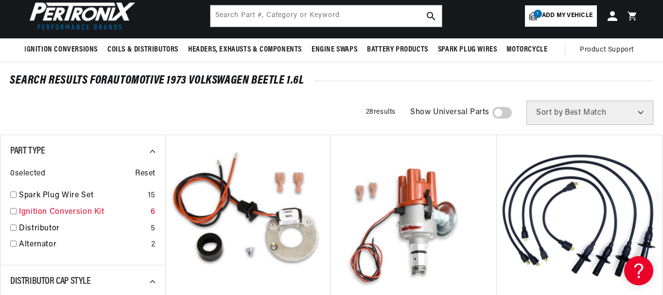  Describe the element at coordinates (334, 50) in the screenshot. I see `summary: Engine Swaps` at that location.